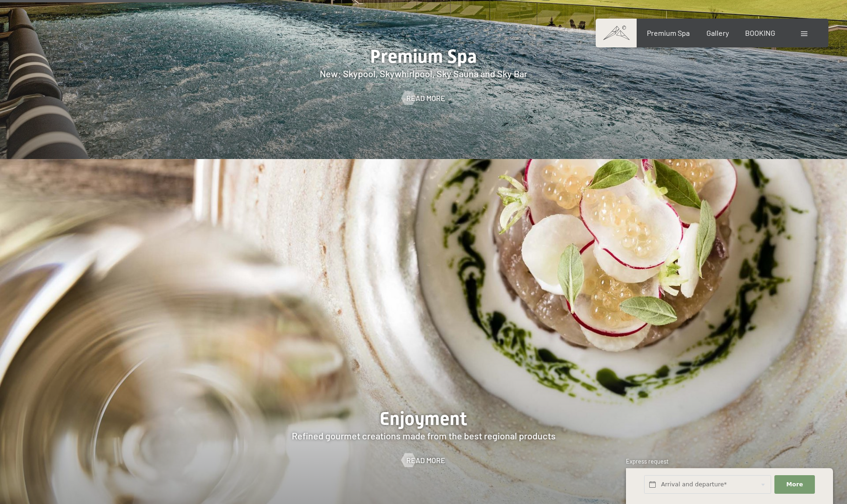 The height and width of the screenshot is (504, 847). What do you see at coordinates (668, 32) in the screenshot?
I see `span: Premium Spa` at bounding box center [668, 32].